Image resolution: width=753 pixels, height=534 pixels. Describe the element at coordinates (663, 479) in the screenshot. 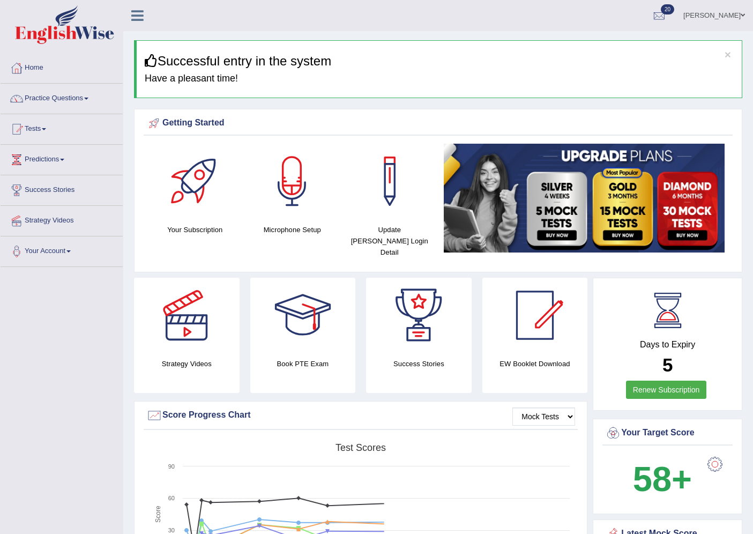

I see `b: 58+` at that location.